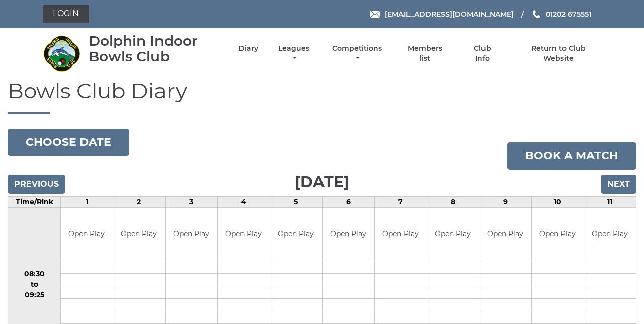 Image resolution: width=644 pixels, height=324 pixels. Describe the element at coordinates (561, 14) in the screenshot. I see `a: Phone us 01202 675551` at that location.